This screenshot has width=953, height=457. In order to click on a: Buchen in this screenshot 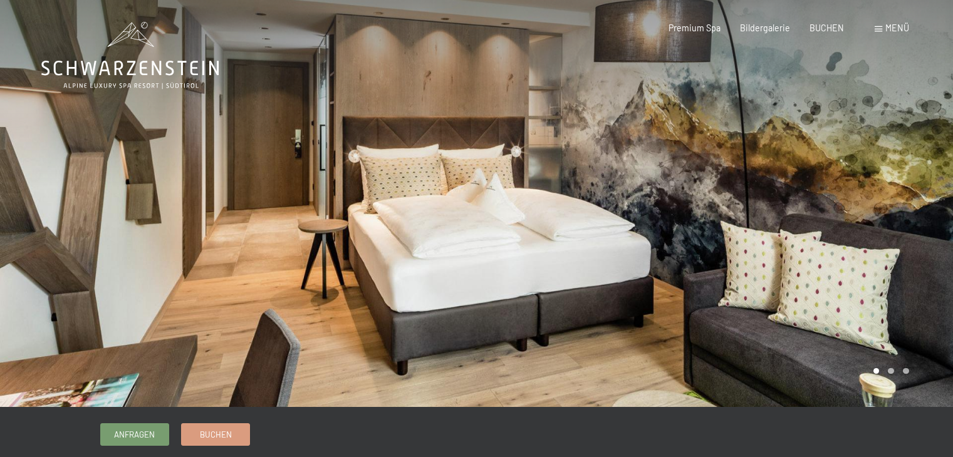, I will do `click(216, 434)`.